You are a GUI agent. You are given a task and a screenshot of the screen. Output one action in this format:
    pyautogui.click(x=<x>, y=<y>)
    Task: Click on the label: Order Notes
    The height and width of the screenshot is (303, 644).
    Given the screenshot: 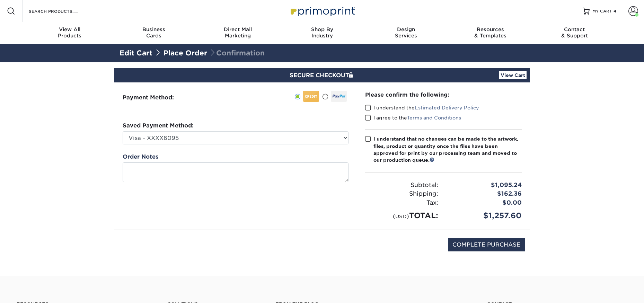 What is the action you would take?
    pyautogui.click(x=140, y=157)
    